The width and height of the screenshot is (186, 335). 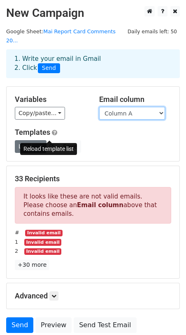 I want to click on a: Mai Report Card Comments 20..., so click(x=61, y=36).